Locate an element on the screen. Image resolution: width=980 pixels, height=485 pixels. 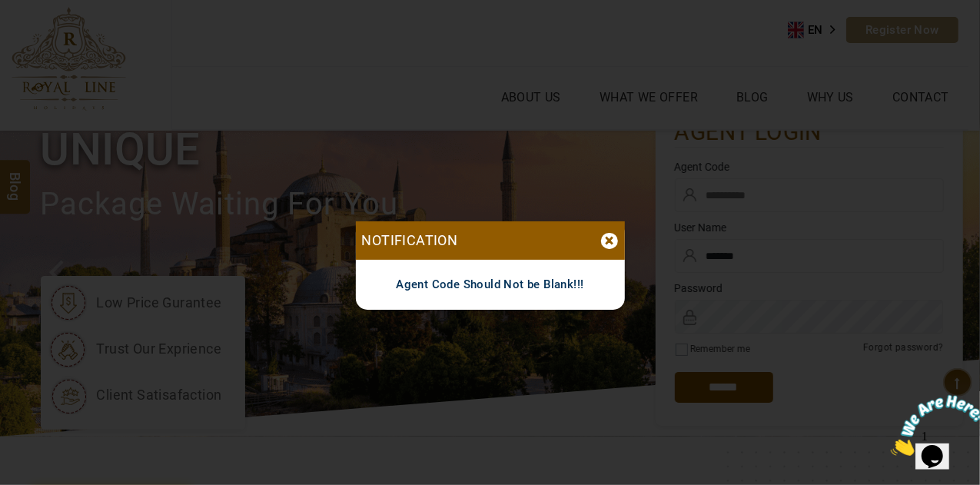
p: Notification is located at coordinates (407, 240).